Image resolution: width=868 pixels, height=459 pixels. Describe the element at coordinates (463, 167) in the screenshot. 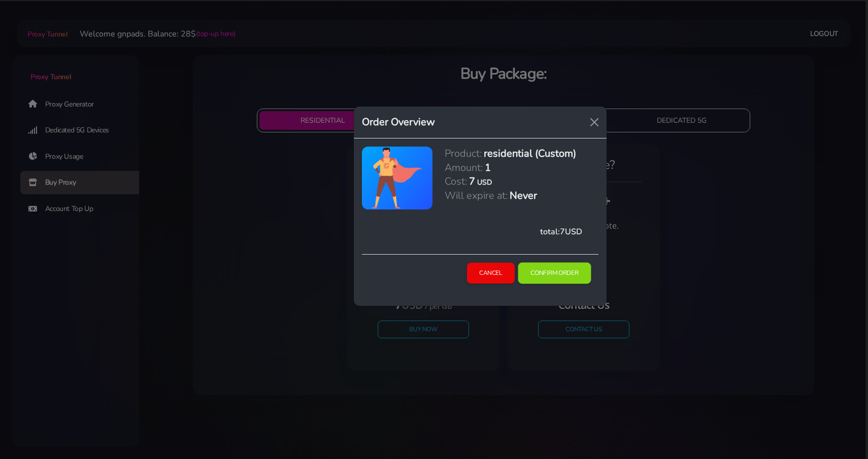

I see `h5: Amount:` at that location.